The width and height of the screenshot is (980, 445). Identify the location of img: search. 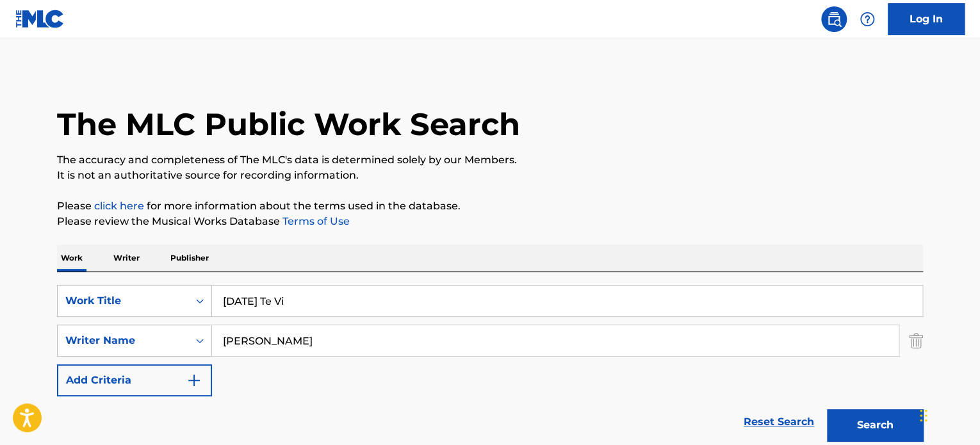
(834, 20).